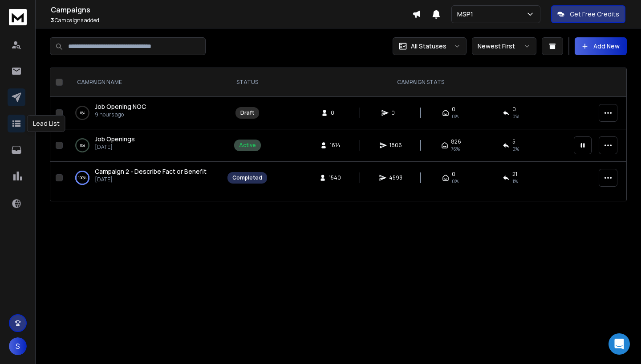 Image resolution: width=641 pixels, height=364 pixels. What do you see at coordinates (46, 124) in the screenshot?
I see `div: Lead List` at bounding box center [46, 124].